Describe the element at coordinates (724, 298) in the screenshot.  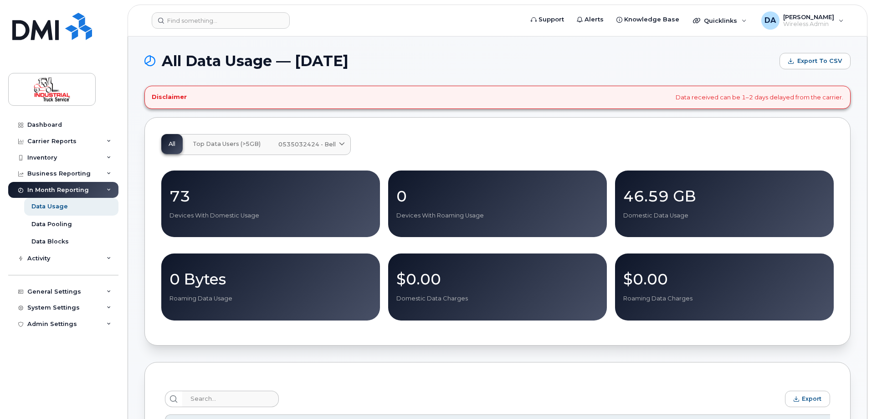
I see `p: Roaming Data Charges` at that location.